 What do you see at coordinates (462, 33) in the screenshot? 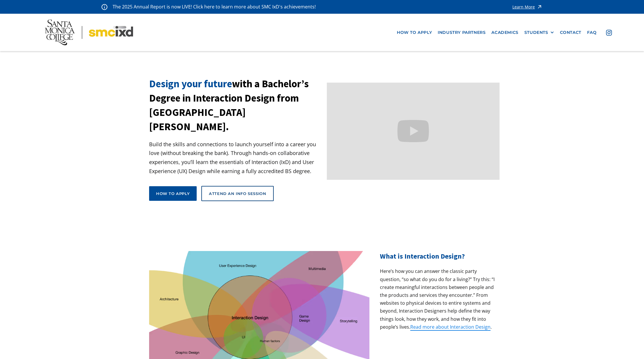
I see `a: industry partners` at bounding box center [462, 33].